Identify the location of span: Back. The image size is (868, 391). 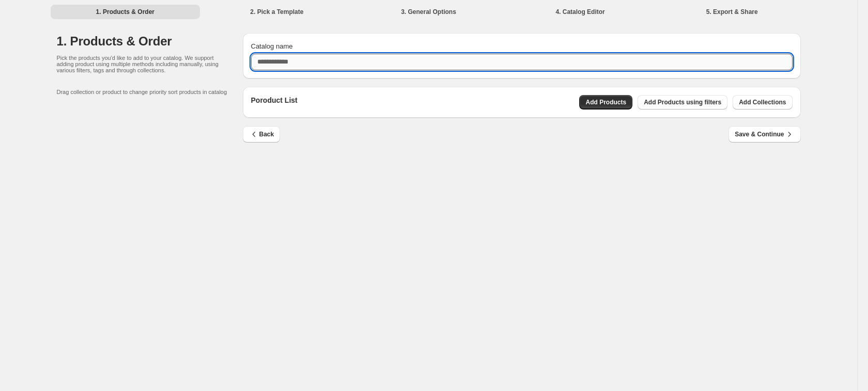
(261, 134).